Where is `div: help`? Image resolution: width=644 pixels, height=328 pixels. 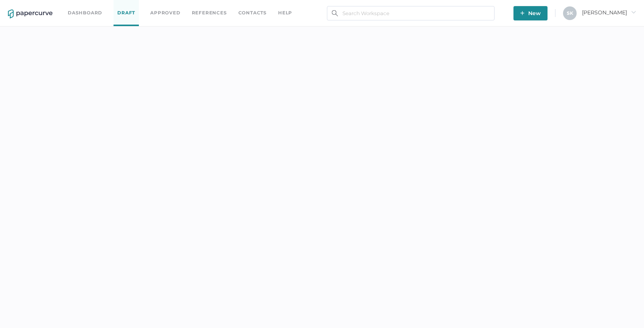 div: help is located at coordinates (285, 13).